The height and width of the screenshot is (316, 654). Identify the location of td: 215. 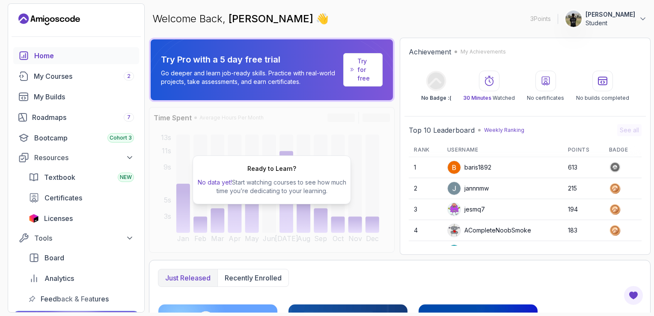
(584, 188).